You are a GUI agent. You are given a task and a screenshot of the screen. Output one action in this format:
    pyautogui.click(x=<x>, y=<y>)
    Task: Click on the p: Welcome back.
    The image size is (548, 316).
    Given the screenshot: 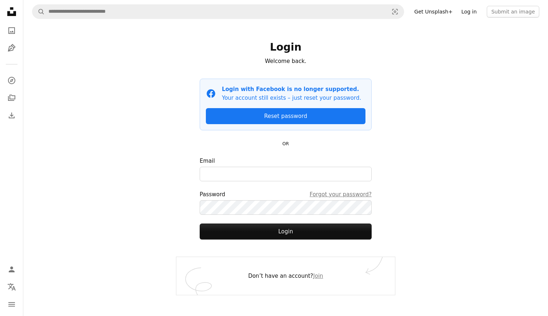 What is the action you would take?
    pyautogui.click(x=285, y=61)
    